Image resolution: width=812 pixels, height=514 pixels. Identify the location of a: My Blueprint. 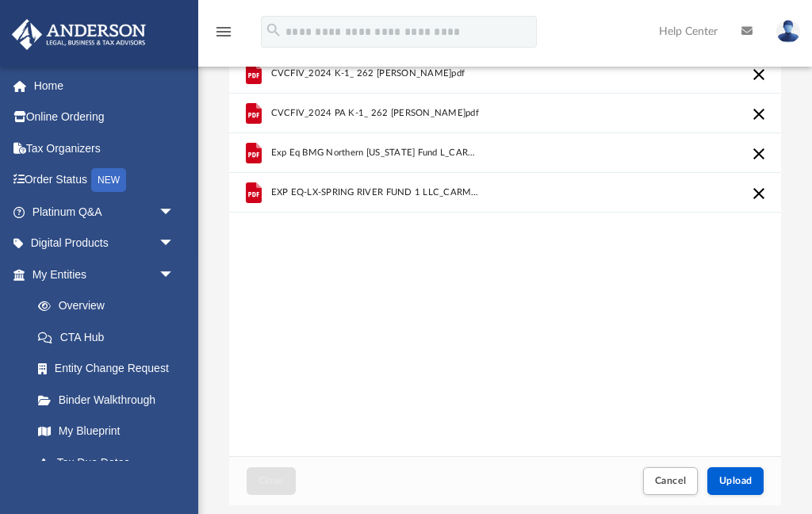
(106, 432).